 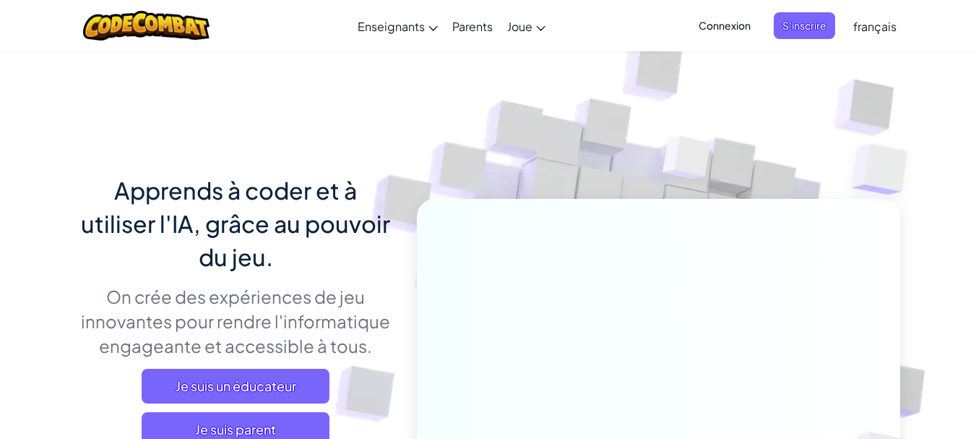 I want to click on span: Je suis un éducateur, so click(x=236, y=386).